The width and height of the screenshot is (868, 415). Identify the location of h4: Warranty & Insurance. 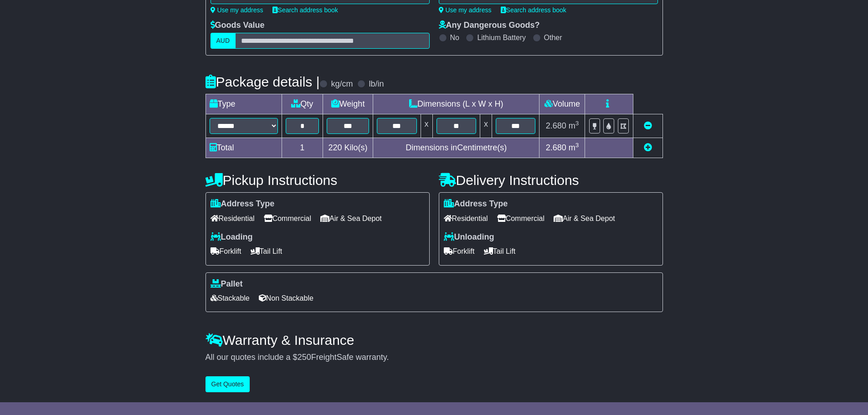
(435, 340).